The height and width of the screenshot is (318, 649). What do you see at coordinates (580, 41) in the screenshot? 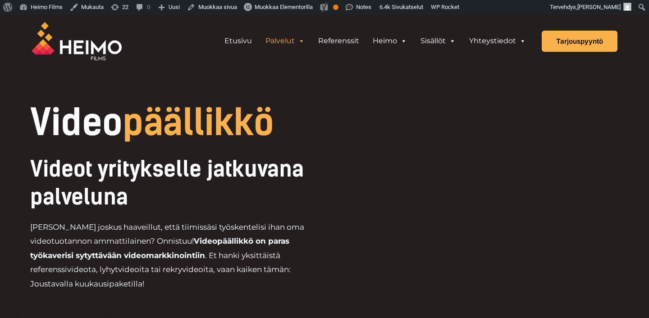
I see `a: Tarjouspyyntö` at bounding box center [580, 41].